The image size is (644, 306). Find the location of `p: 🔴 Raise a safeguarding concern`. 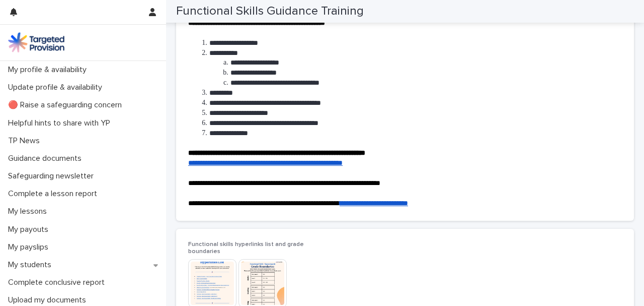

p: 🔴 Raise a safeguarding concern is located at coordinates (67, 105).